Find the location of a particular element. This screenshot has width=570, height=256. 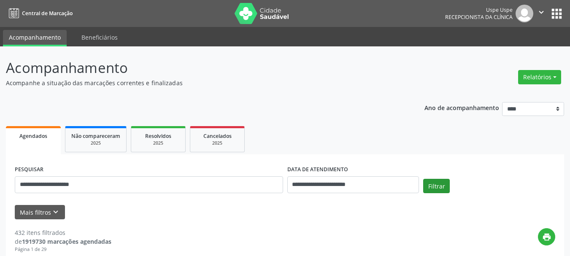

span: Recepcionista da clínica is located at coordinates (479, 17).